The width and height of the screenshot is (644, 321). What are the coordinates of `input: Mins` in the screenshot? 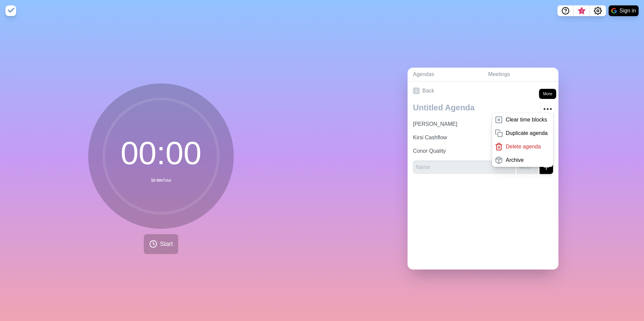 It's located at (527, 167).